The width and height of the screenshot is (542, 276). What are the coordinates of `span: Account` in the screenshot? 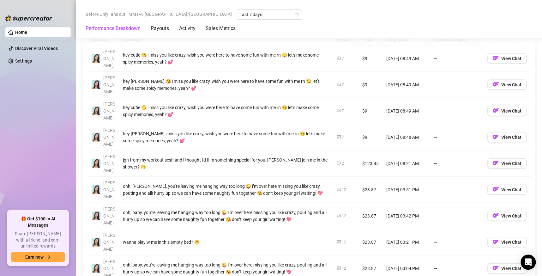 It's located at (101, 39).